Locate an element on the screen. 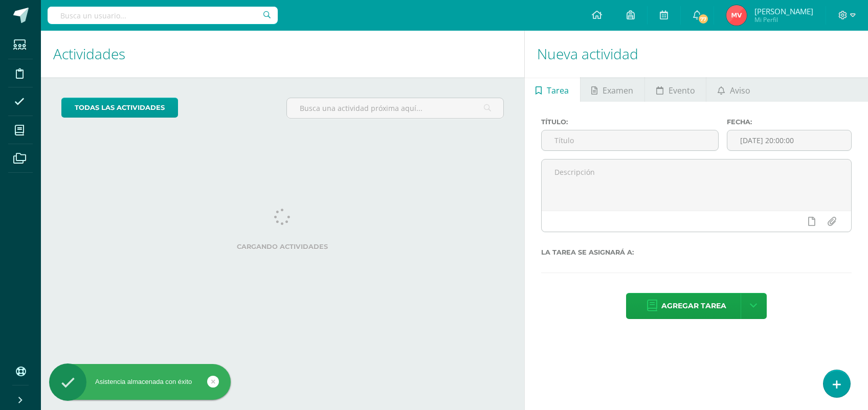 This screenshot has height=410, width=868. a: Examen is located at coordinates (612, 90).